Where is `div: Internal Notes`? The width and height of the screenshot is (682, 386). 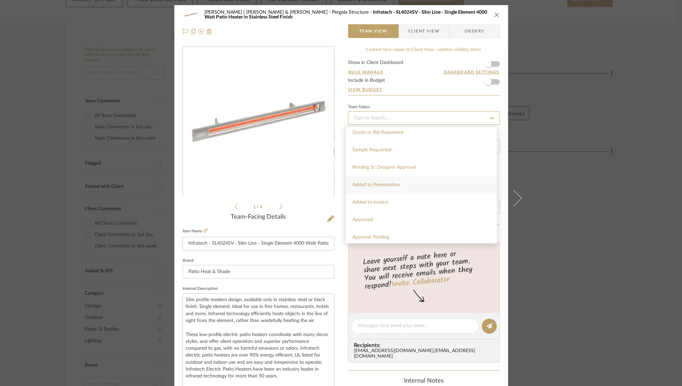 div: Internal Notes is located at coordinates (424, 381).